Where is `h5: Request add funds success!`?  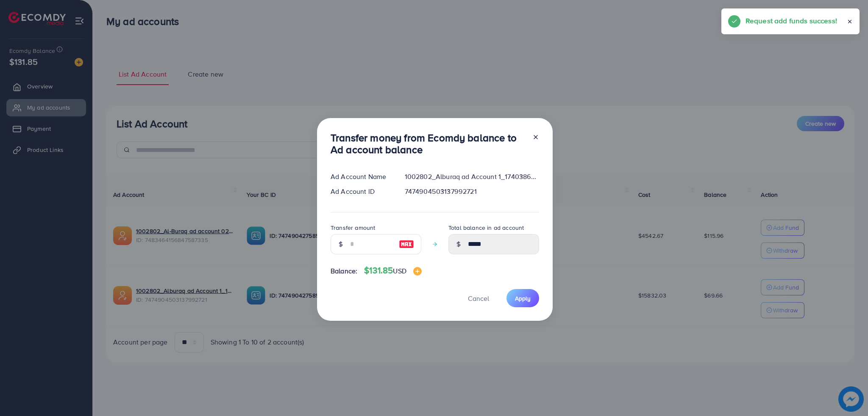 h5: Request add funds success! is located at coordinates (791, 21).